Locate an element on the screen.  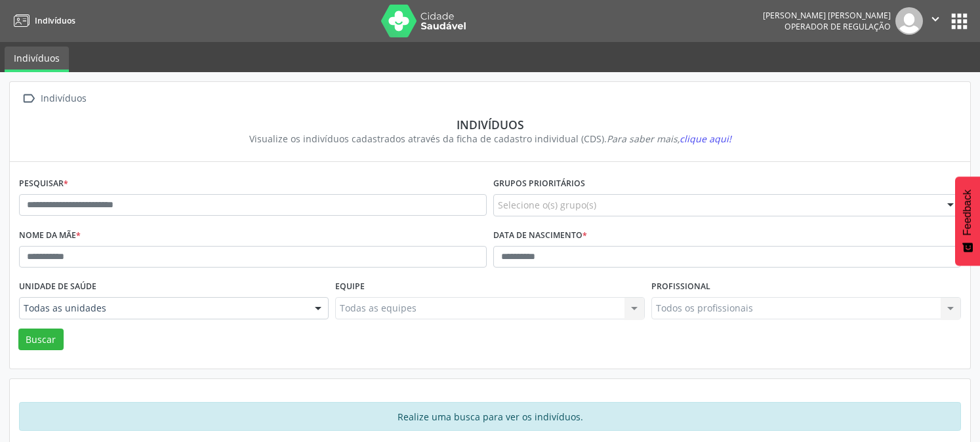
span: clique aqui! is located at coordinates (705, 138).